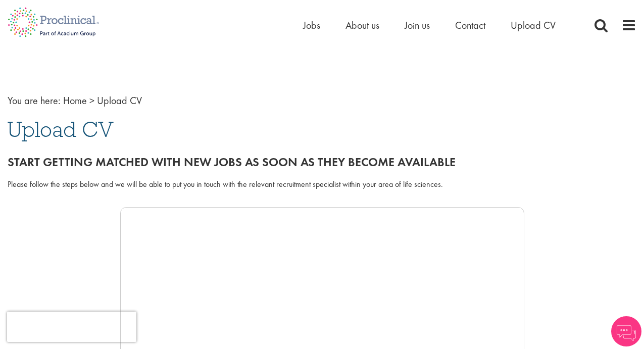 Image resolution: width=644 pixels, height=349 pixels. What do you see at coordinates (470, 25) in the screenshot?
I see `a: Contact` at bounding box center [470, 25].